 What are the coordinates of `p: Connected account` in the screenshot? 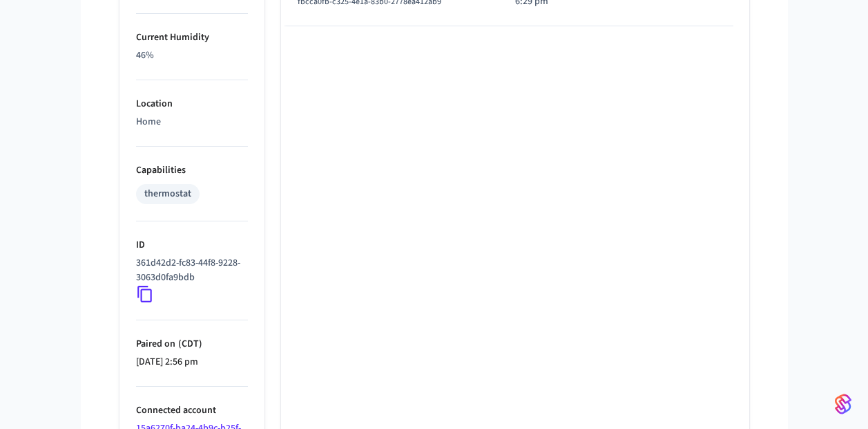 It's located at (192, 410).